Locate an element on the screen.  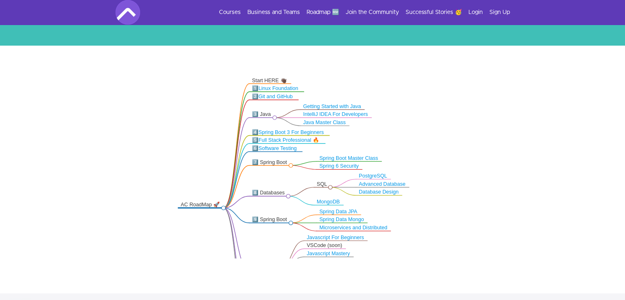
a: Spring 6 Security is located at coordinates (339, 166).